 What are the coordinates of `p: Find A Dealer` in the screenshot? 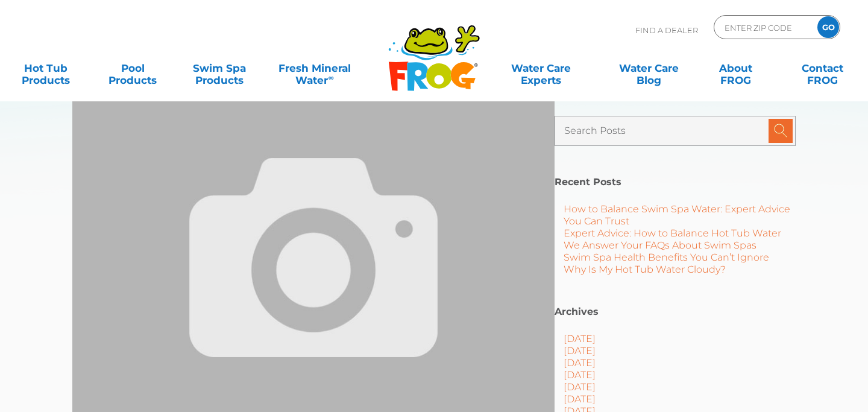 It's located at (667, 30).